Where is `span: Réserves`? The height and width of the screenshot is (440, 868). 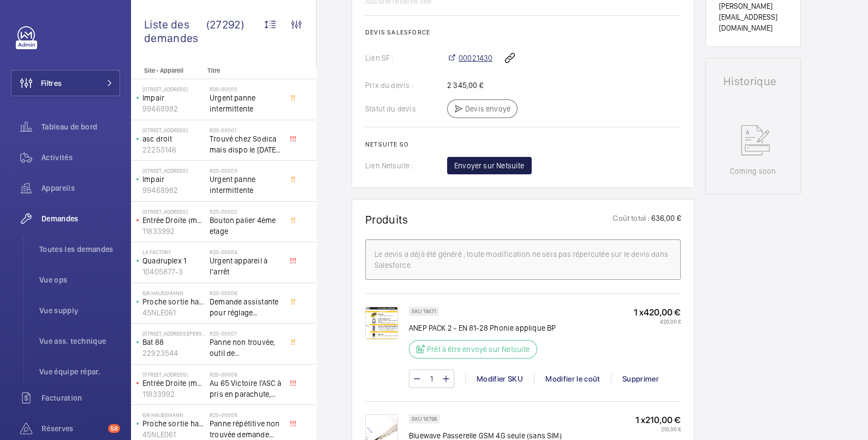
span: Réserves is located at coordinates (72, 429).